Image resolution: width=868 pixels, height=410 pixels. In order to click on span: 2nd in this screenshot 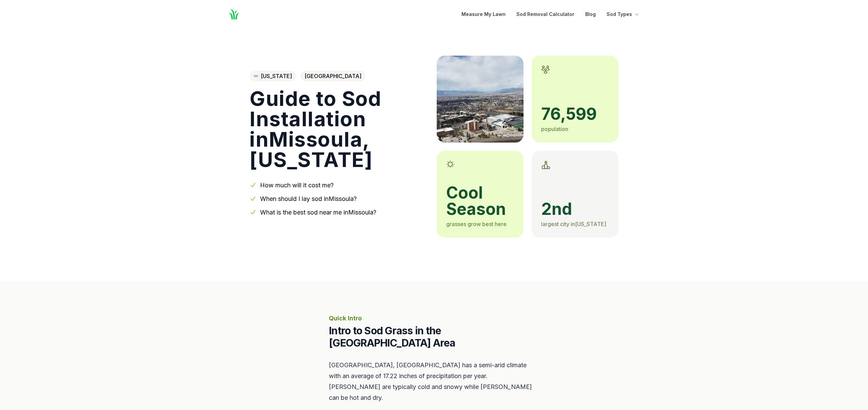, I will do `click(575, 209)`.